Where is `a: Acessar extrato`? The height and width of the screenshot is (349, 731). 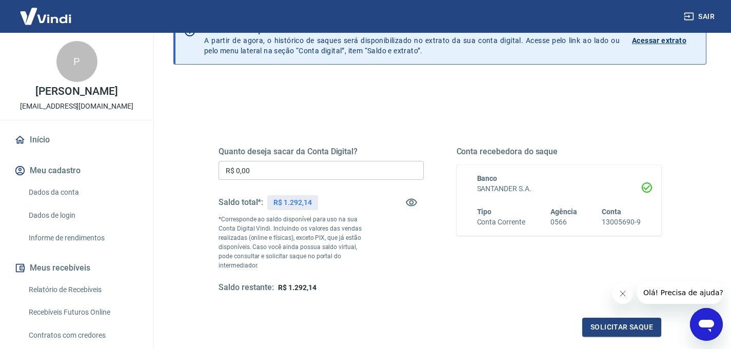
a: Acessar extrato is located at coordinates (665, 41).